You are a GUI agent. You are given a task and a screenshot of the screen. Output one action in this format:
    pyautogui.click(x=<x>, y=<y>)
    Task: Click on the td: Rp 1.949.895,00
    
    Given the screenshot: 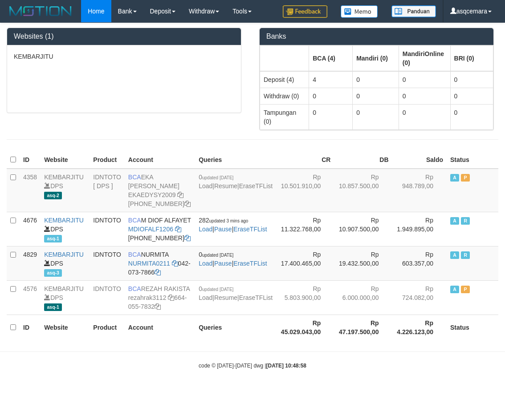 What is the action you would take?
    pyautogui.click(x=420, y=229)
    